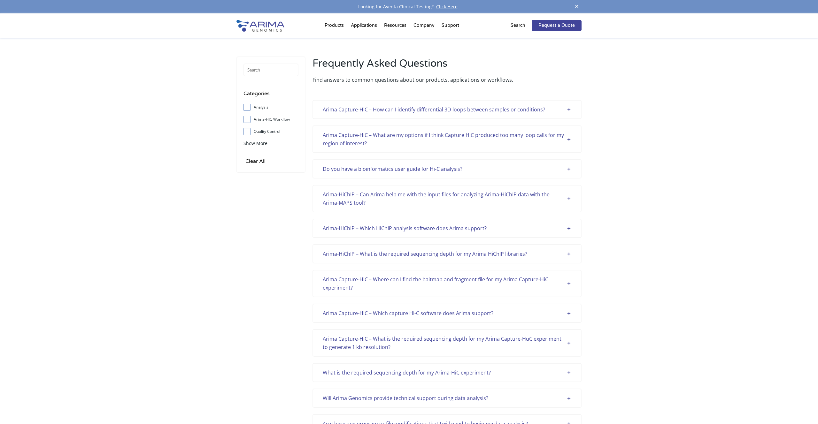  Describe the element at coordinates (271, 70) in the screenshot. I see `input: Search` at that location.